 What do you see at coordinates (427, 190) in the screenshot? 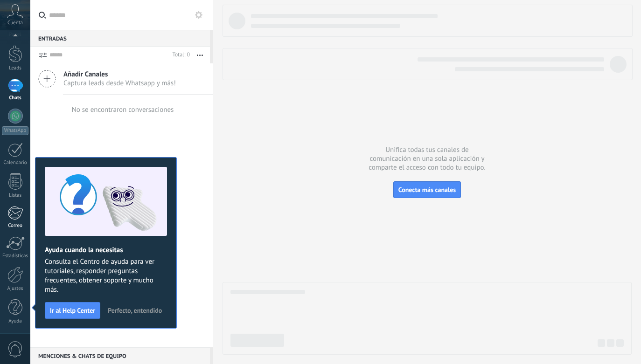
I see `span: Conecta más canales` at bounding box center [427, 190].